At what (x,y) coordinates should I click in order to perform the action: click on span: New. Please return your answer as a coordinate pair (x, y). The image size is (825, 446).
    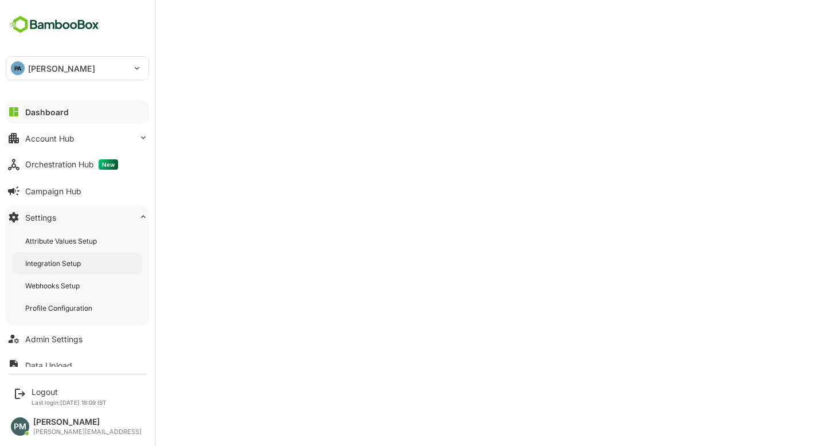
    Looking at the image, I should click on (108, 164).